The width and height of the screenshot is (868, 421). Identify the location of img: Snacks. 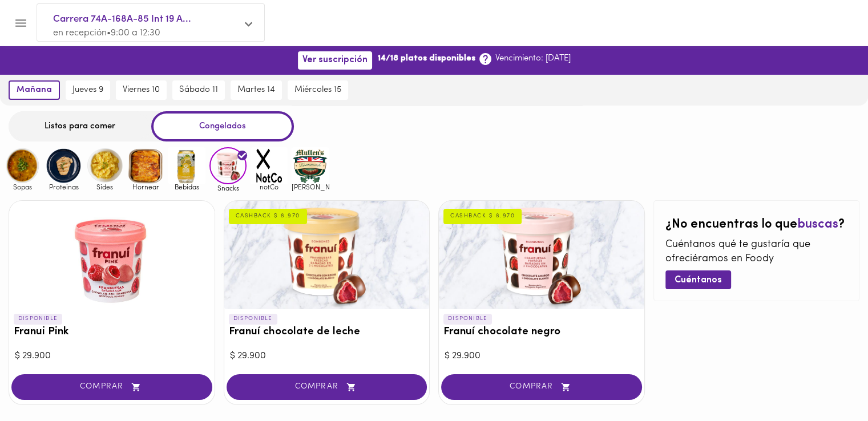
(228, 165).